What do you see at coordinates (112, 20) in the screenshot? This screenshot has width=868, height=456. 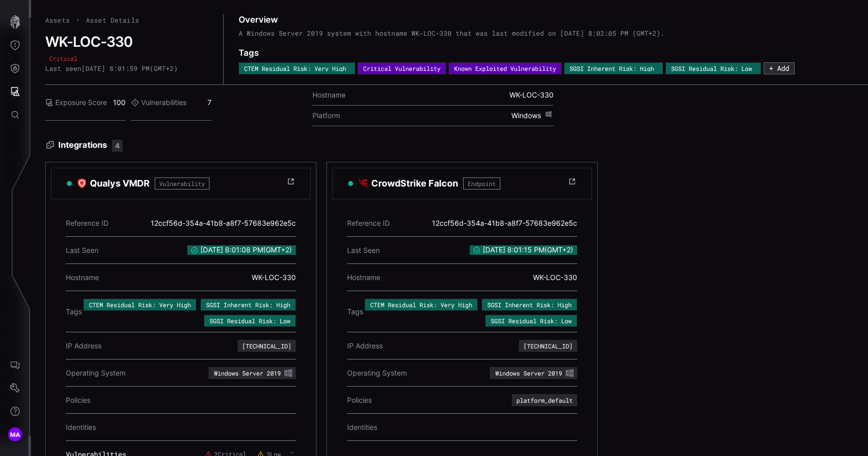 I see `span: Asset Details` at bounding box center [112, 20].